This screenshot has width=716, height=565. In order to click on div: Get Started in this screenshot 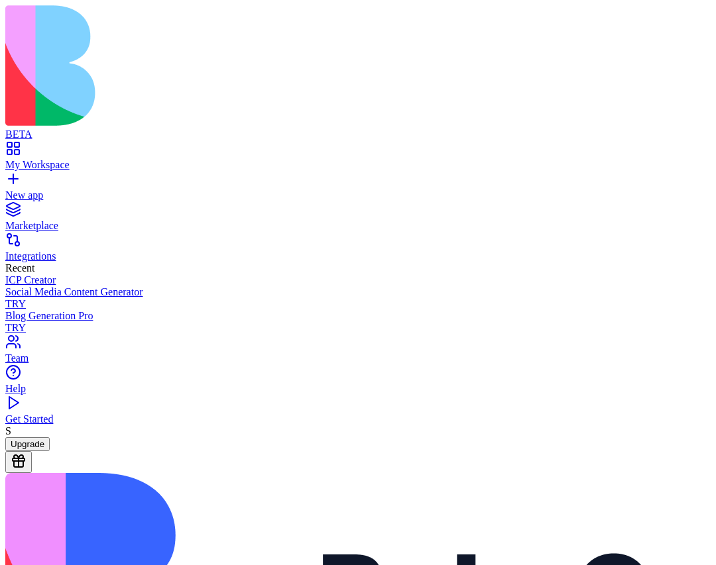, I will do `click(358, 419)`.